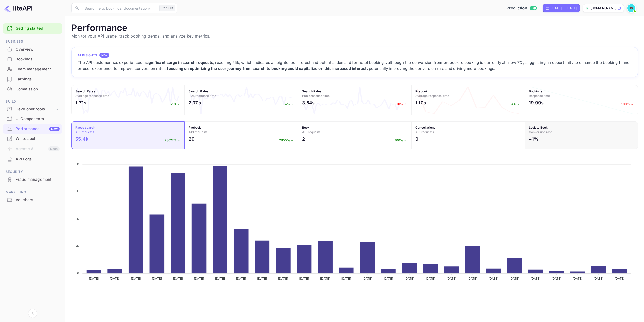 The image size is (644, 322). I want to click on span: P95 response time, so click(203, 96).